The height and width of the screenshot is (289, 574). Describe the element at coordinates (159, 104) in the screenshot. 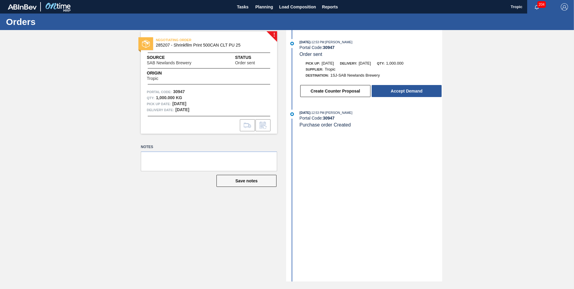

I see `span: Pick up Date:` at that location.